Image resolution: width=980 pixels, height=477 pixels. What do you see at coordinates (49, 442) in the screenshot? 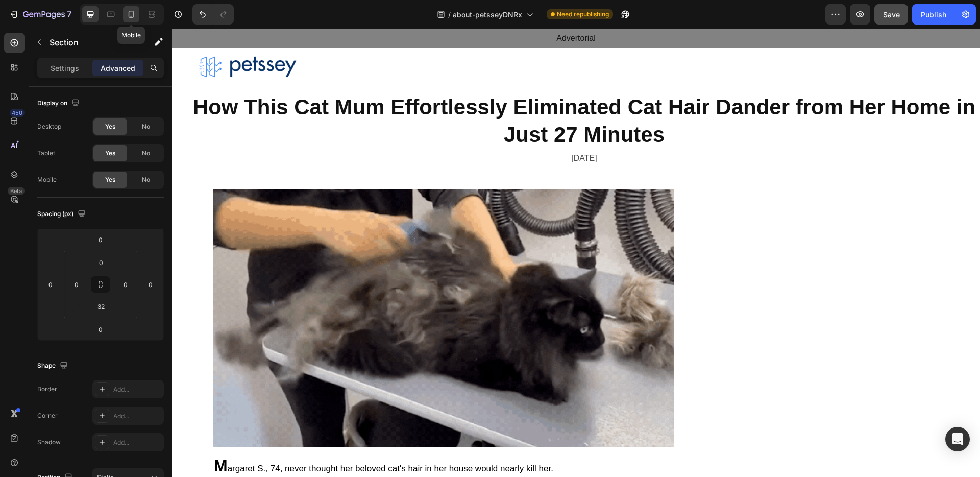
I see `div: Shadow` at bounding box center [49, 442].